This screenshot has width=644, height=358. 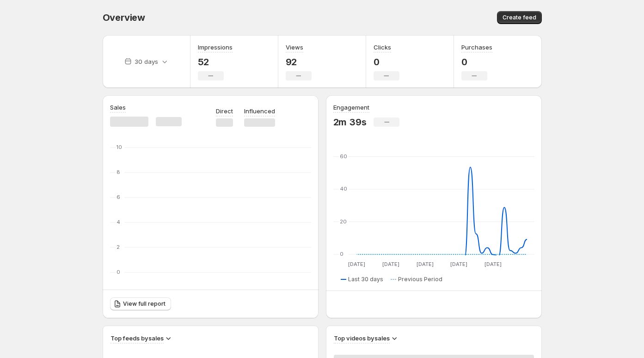 I want to click on h3: Engagement, so click(x=351, y=108).